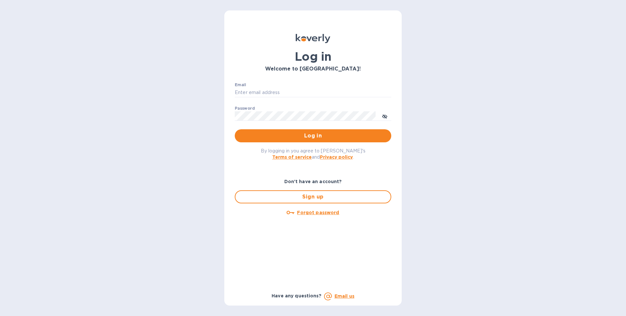 This screenshot has height=316, width=626. Describe the element at coordinates (336, 157) in the screenshot. I see `b: Privacy policy` at that location.